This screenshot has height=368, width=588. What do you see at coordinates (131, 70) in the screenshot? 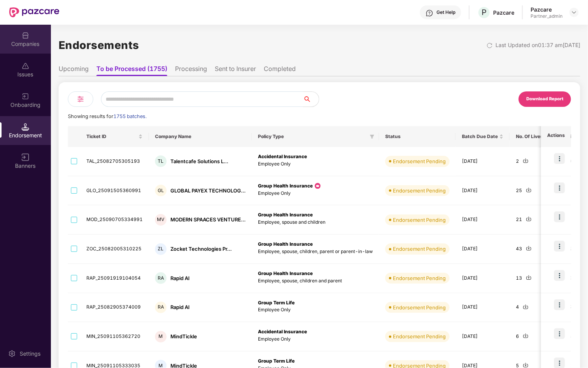
I see `li: To be Processed (1755)` at bounding box center [131, 70].